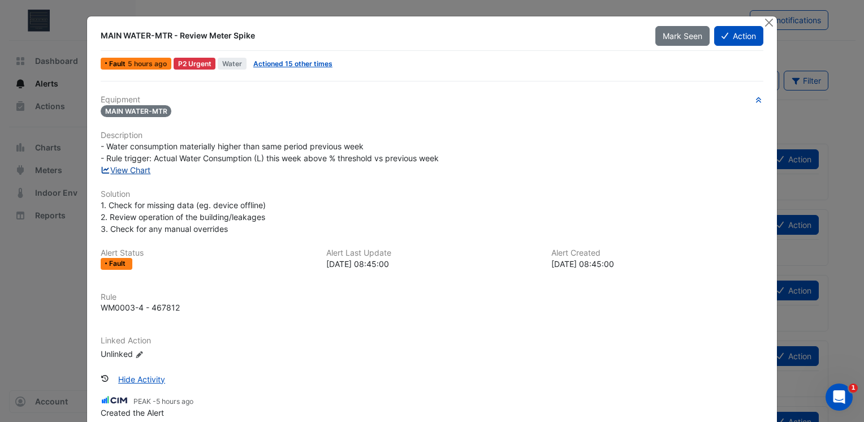  Describe the element at coordinates (432, 135) in the screenshot. I see `h6: Description` at that location.